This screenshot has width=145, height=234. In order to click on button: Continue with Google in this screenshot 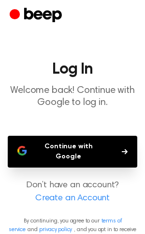, I will do `click(72, 152)`.